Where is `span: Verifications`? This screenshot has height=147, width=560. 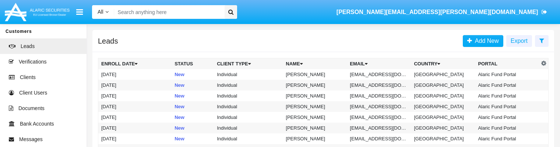
span: Verifications is located at coordinates (32, 62).